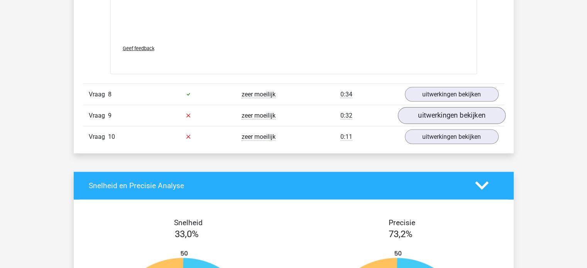  What do you see at coordinates (188, 223) in the screenshot?
I see `h4: Snelheid` at bounding box center [188, 223].